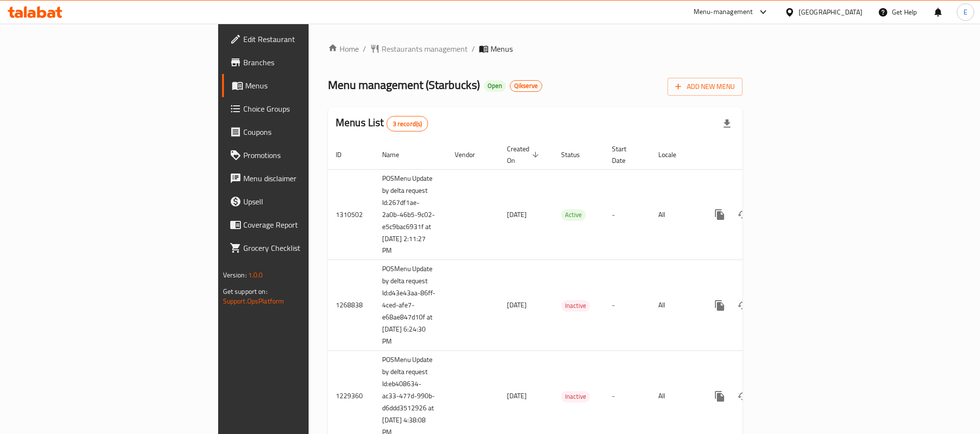 The width and height of the screenshot is (980, 434). I want to click on span: Menu management ( Starbucks ), so click(404, 85).